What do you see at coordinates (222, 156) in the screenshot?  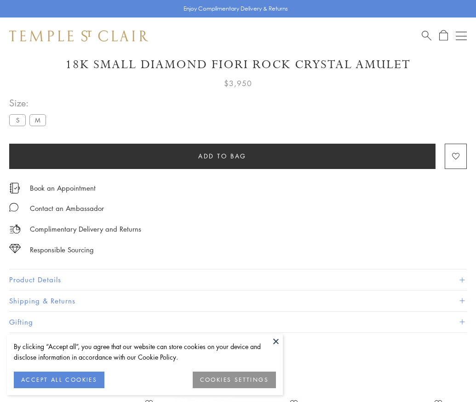 I see `span: Add to bag` at bounding box center [222, 156].